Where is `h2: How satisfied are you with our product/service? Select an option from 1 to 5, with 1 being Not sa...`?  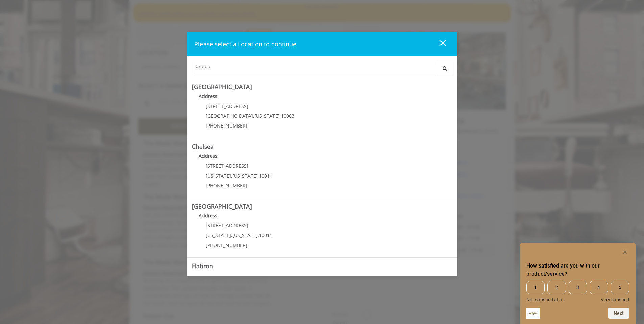 h2: How satisfied are you with our product/service? Select an option from 1 to 5, with 1 being Not sa... is located at coordinates (578, 270).